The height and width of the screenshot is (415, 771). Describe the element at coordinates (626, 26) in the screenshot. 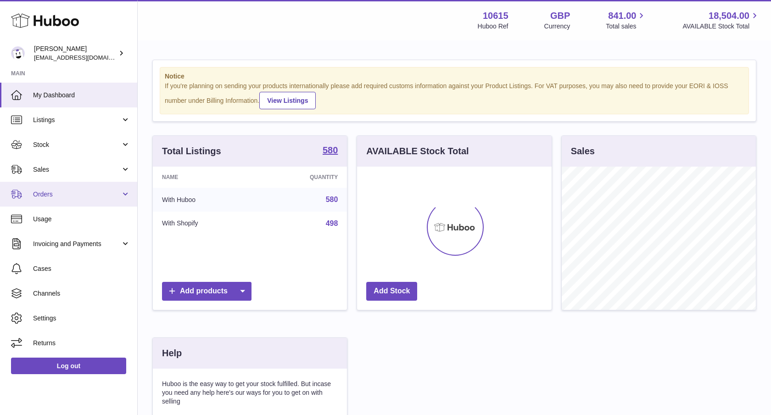

I see `span: Total sales` at that location.